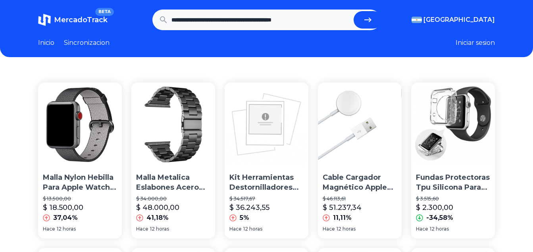  What do you see at coordinates (359, 160) in the screenshot?
I see `a: Cable Cargador Magnético Apple Watch Caja Cerrada!Cable Cargador Magnético Apple Watch Caja Cerra...` at bounding box center [359, 160].